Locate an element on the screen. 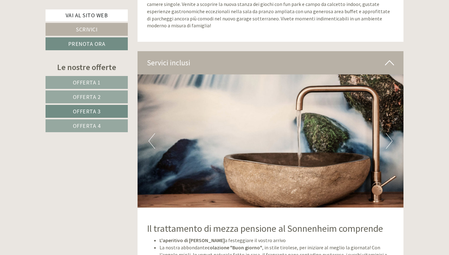 Image resolution: width=449 pixels, height=255 pixels. strong: colazione "Buon giorno" is located at coordinates (234, 247).